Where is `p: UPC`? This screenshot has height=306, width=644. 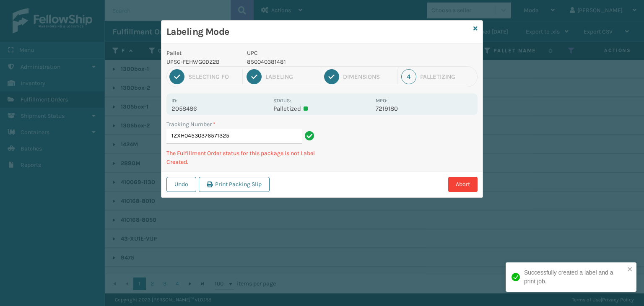 p: UPC is located at coordinates (308, 53).